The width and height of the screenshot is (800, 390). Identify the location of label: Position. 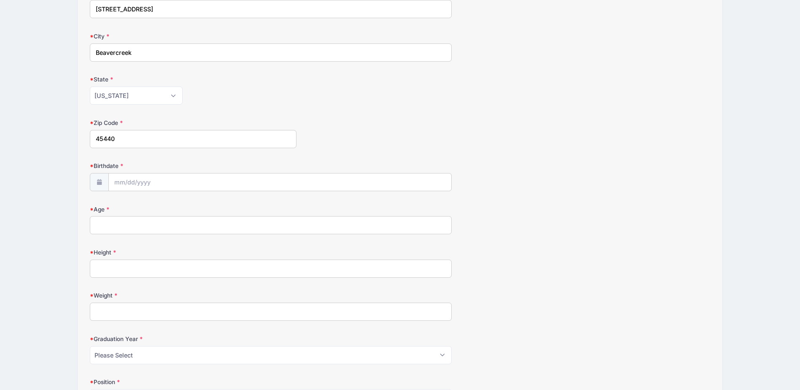
(193, 382).